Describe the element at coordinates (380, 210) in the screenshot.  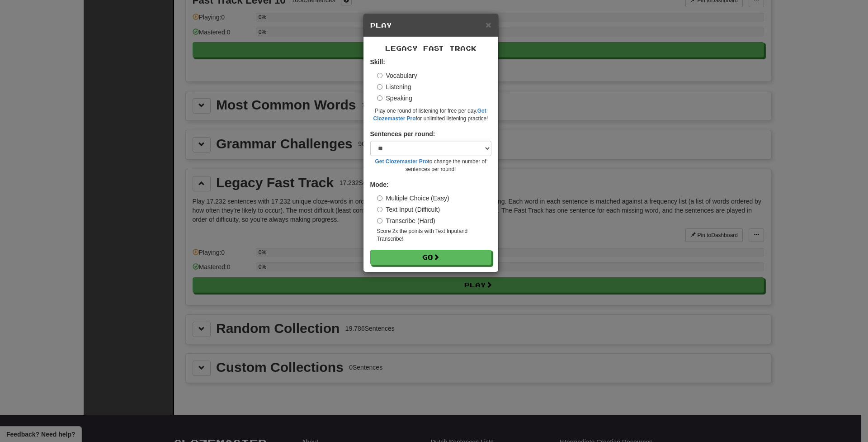
I see `input: Text Input (Difficult)` at that location.